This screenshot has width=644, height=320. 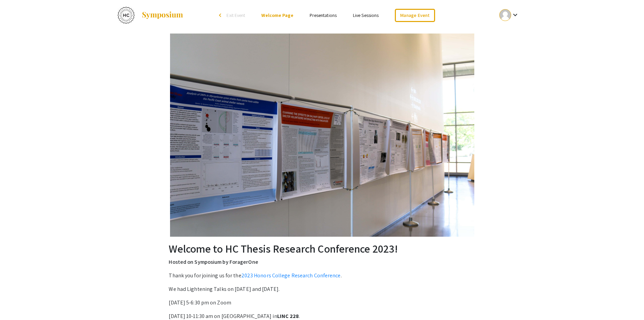 What do you see at coordinates (509, 15) in the screenshot?
I see `button: Expand account dropdown` at bounding box center [509, 15].